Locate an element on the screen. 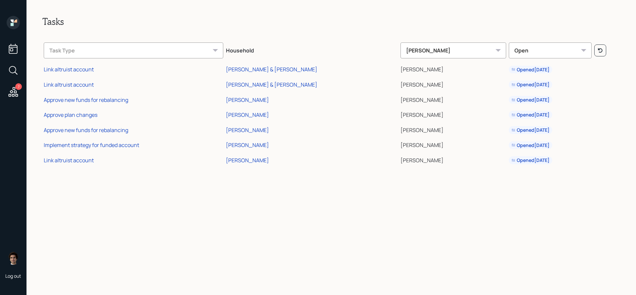 This screenshot has width=636, height=295. div: Implement strategy for funded account is located at coordinates (91, 145).